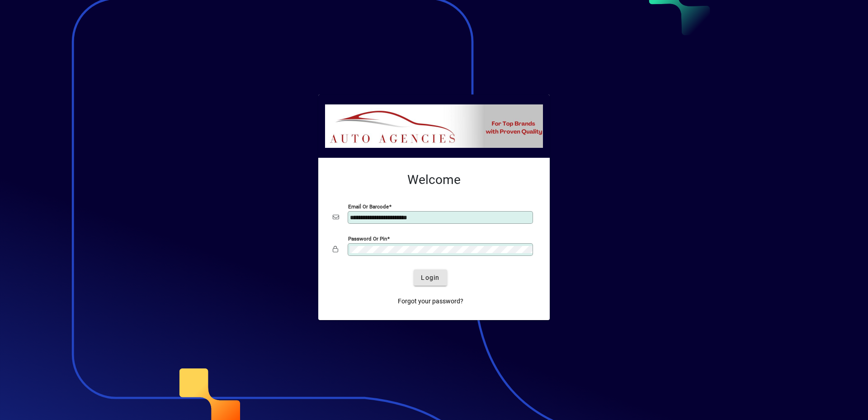 Image resolution: width=868 pixels, height=420 pixels. What do you see at coordinates (430, 301) in the screenshot?
I see `a: Forgot your password?` at bounding box center [430, 301].